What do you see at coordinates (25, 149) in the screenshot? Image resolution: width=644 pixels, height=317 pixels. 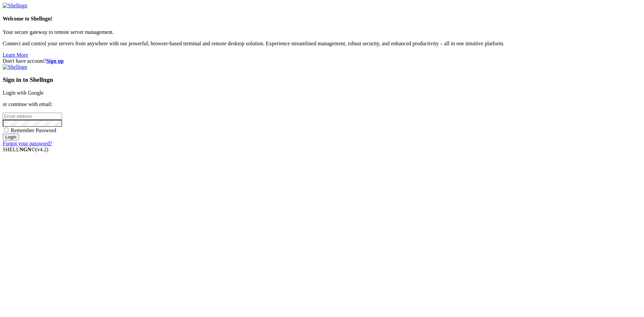 I see `b: NGN` at bounding box center [25, 149].